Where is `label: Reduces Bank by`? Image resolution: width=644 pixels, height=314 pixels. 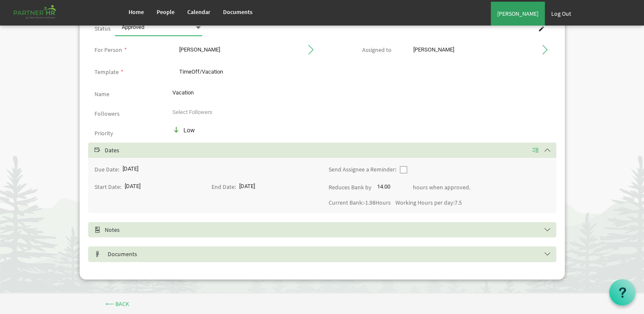
label: Reduces Bank by is located at coordinates (350, 187).